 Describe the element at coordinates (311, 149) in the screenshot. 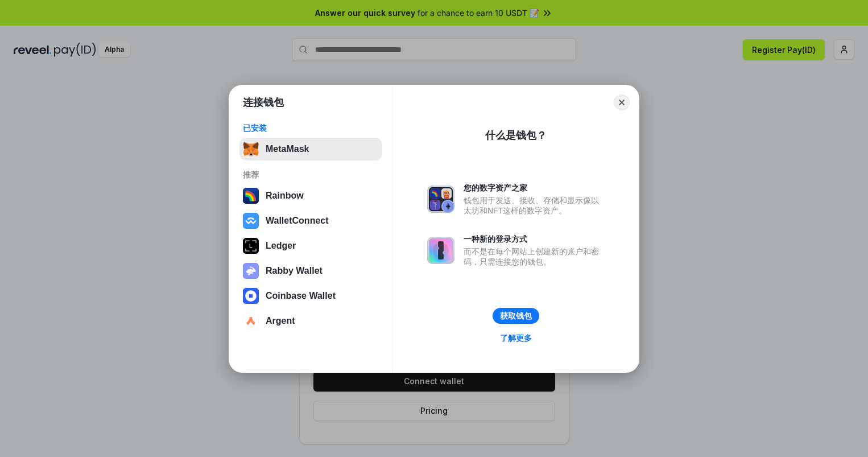

I see `button: MetaMask` at that location.